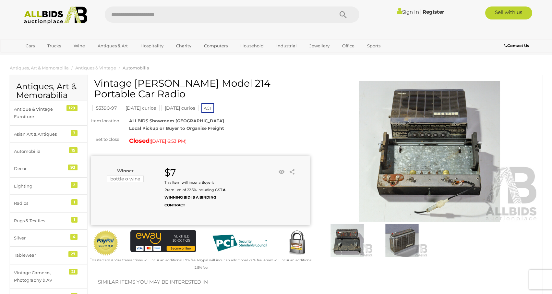 The height and width of the screenshot is (294, 552). I want to click on a: Decor 93, so click(48, 168).